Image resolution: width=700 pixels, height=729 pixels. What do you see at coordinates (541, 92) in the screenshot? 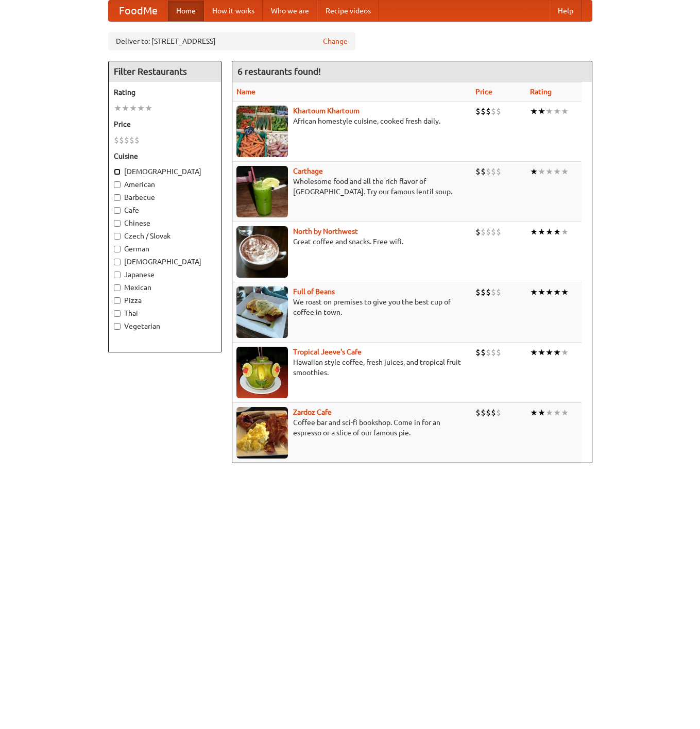
I see `a: Rating` at bounding box center [541, 92].